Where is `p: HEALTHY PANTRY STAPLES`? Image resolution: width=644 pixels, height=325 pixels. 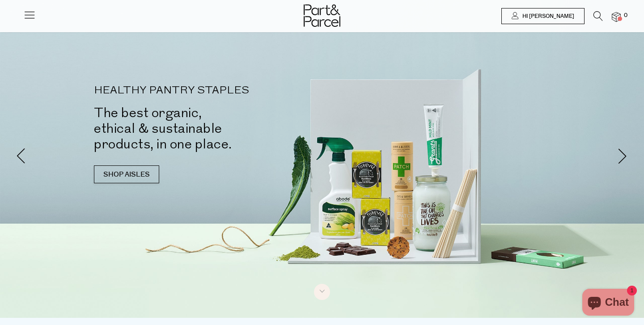
p: HEALTHY PANTRY STAPLES is located at coordinates (215, 90).